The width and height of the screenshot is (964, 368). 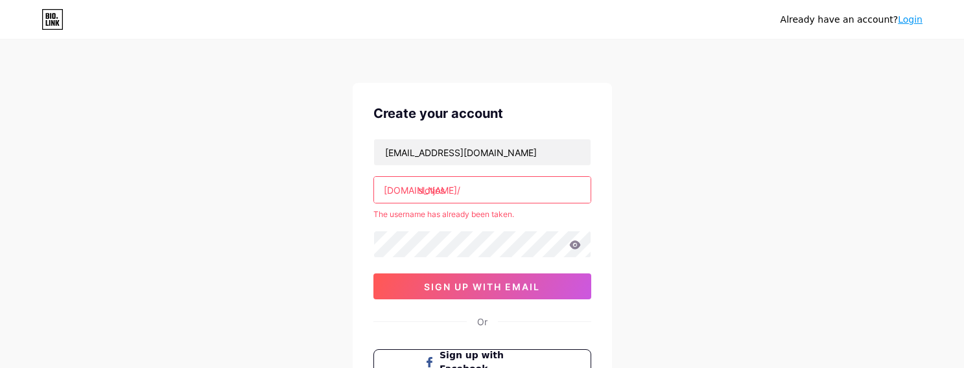 I want to click on div: Already have an account?, so click(x=851, y=19).